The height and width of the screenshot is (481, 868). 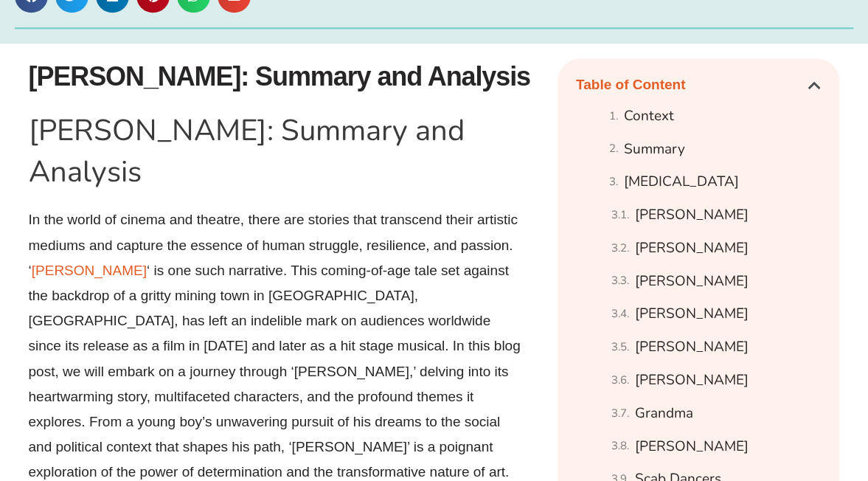 I want to click on a: Summary, so click(x=654, y=149).